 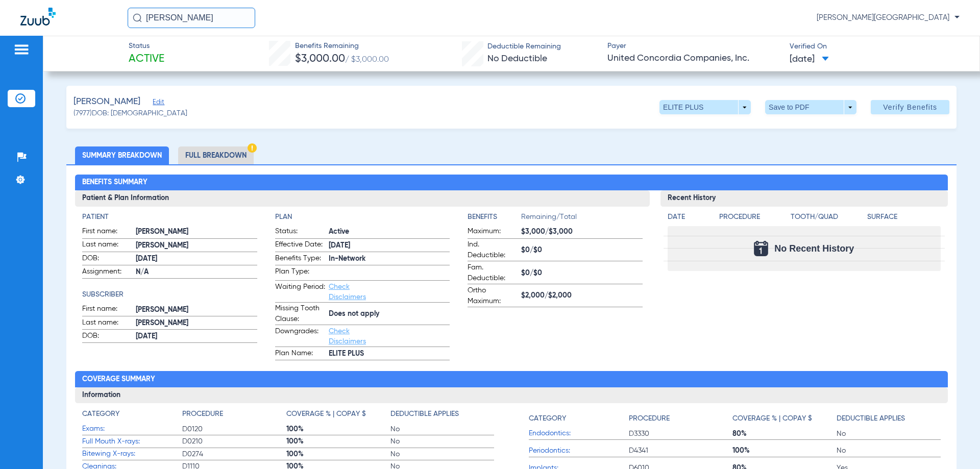 What do you see at coordinates (300, 292) in the screenshot?
I see `span: Waiting Period:` at bounding box center [300, 292].